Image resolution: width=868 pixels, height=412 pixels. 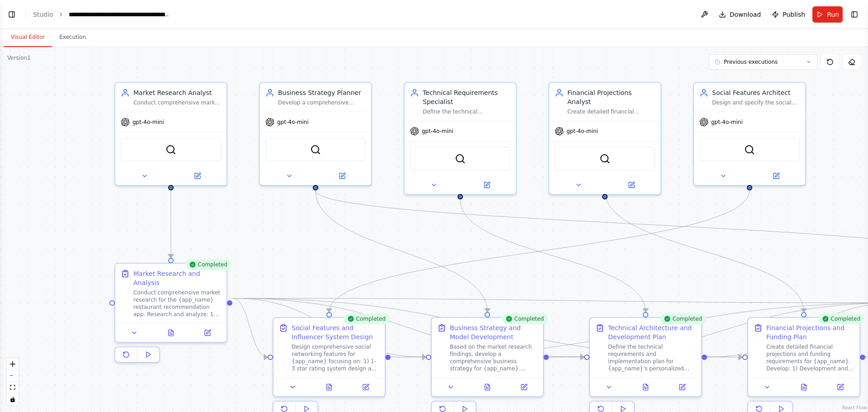 I want to click on span: Previous executions, so click(x=751, y=62).